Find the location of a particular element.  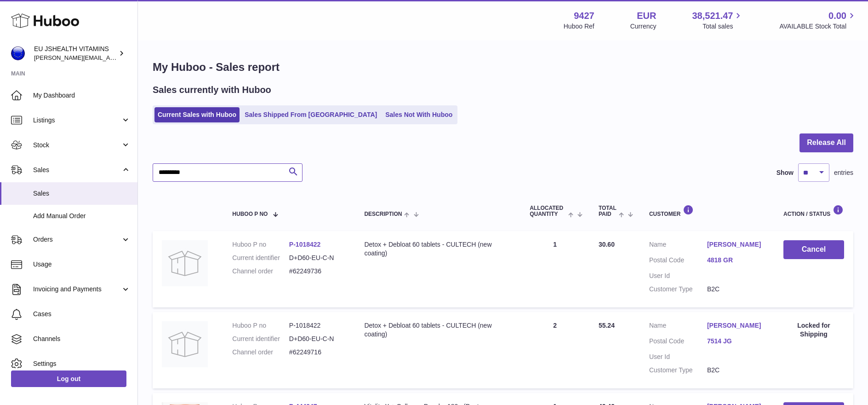

button: Cancel is located at coordinates (814, 250).